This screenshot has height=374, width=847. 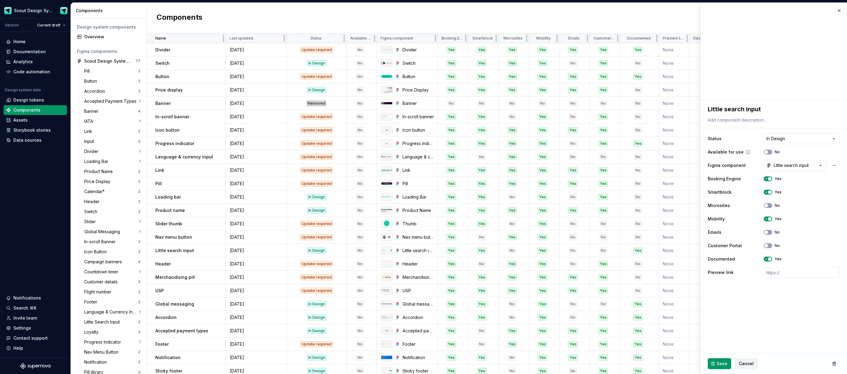 I want to click on div: Language & Currency Input, so click(x=112, y=312).